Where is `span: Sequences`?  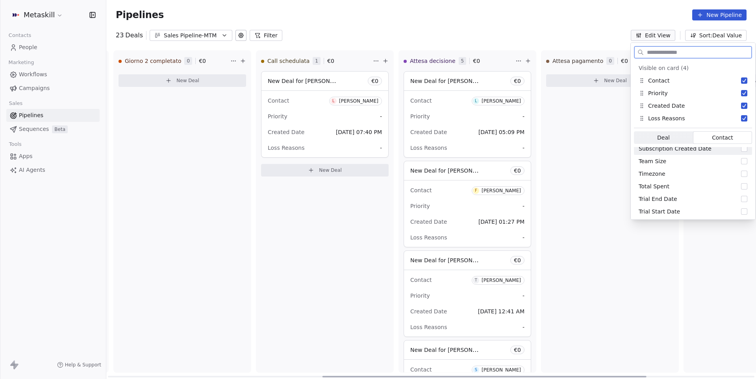
span: Sequences is located at coordinates (34, 129).